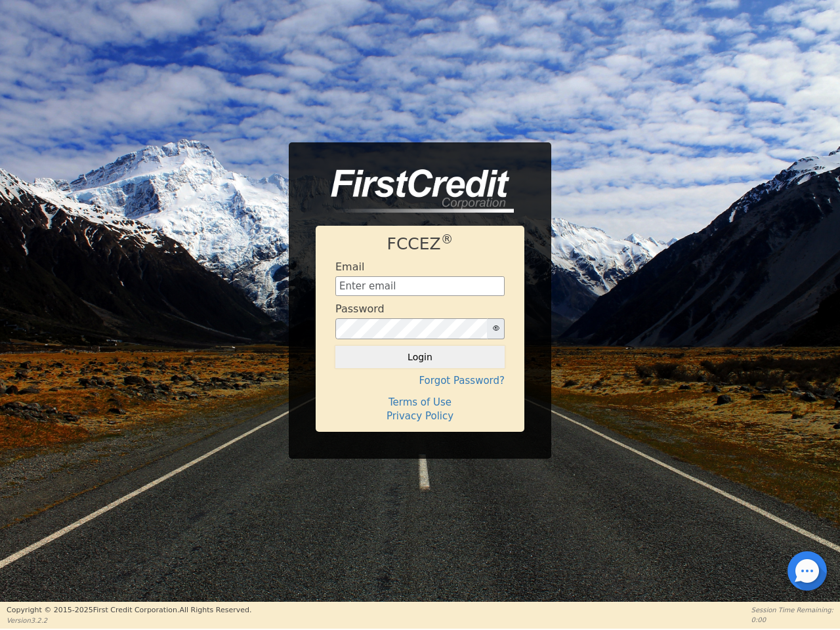 The height and width of the screenshot is (630, 840). Describe the element at coordinates (792, 619) in the screenshot. I see `p: 0:00` at that location.